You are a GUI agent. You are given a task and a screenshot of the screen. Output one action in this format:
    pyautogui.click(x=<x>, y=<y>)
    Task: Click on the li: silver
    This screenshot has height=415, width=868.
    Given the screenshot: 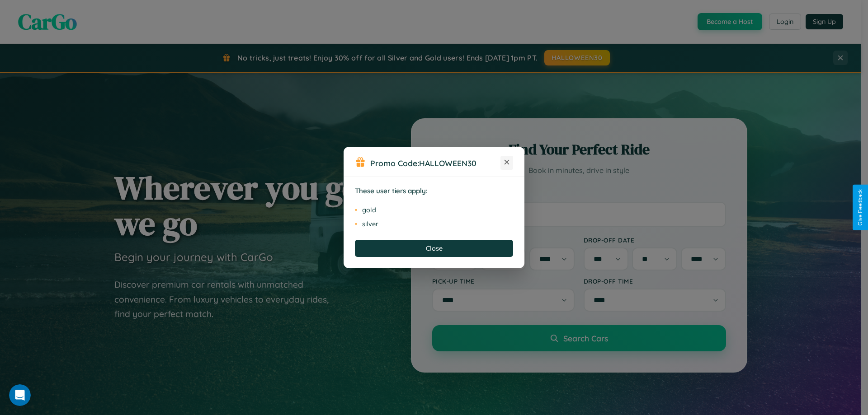 What is the action you would take?
    pyautogui.click(x=434, y=224)
    